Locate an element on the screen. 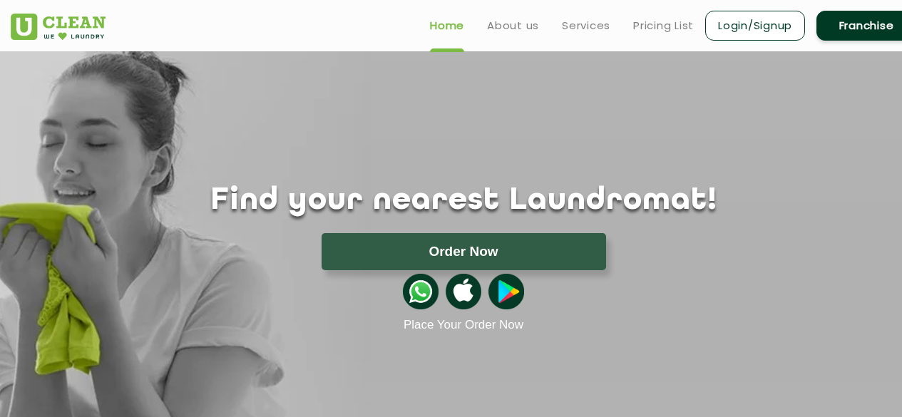  img: playstoreicon.png is located at coordinates (506, 292).